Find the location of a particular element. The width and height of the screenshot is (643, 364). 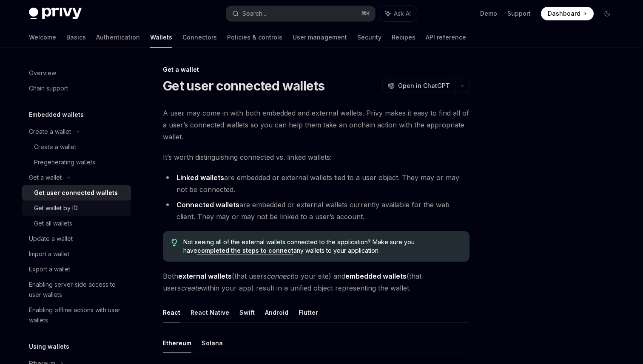

a: Export a wallet is located at coordinates (76, 269).